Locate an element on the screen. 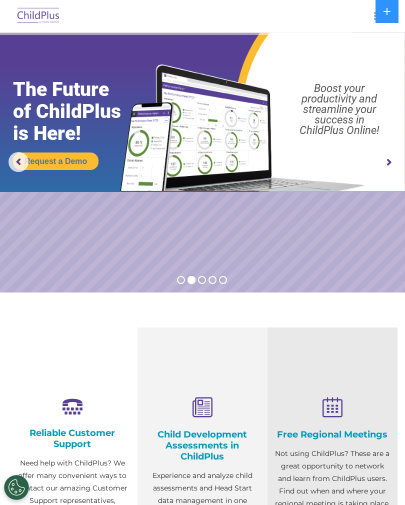 This screenshot has width=405, height=505. a: Request a Demo is located at coordinates (56, 161).